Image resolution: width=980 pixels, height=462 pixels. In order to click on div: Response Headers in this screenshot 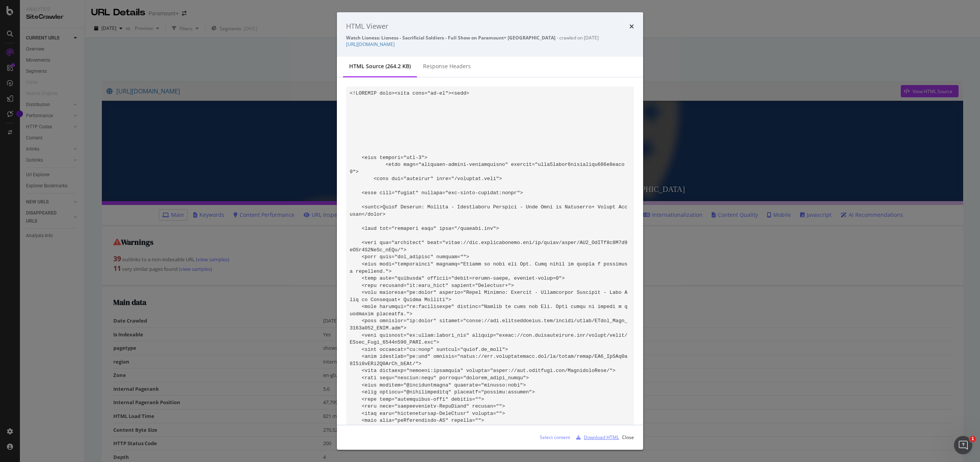, I will do `click(447, 66)`.